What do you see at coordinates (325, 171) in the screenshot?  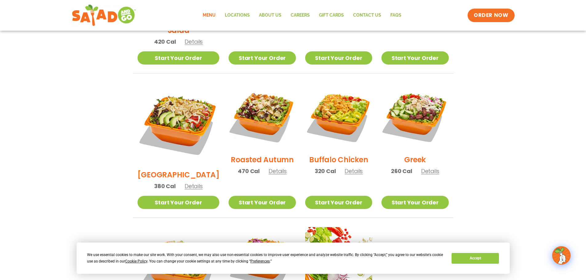 I see `span: 320 Cal` at bounding box center [325, 171].